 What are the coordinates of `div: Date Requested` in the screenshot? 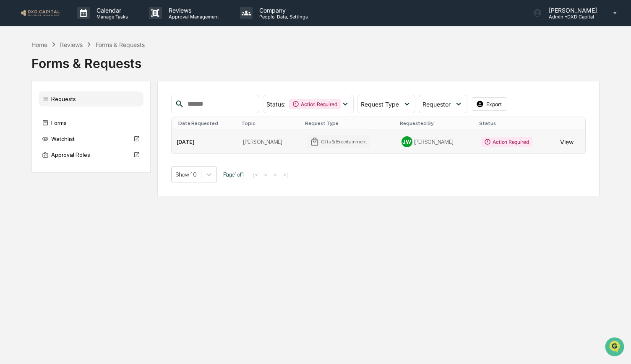 It's located at (206, 123).